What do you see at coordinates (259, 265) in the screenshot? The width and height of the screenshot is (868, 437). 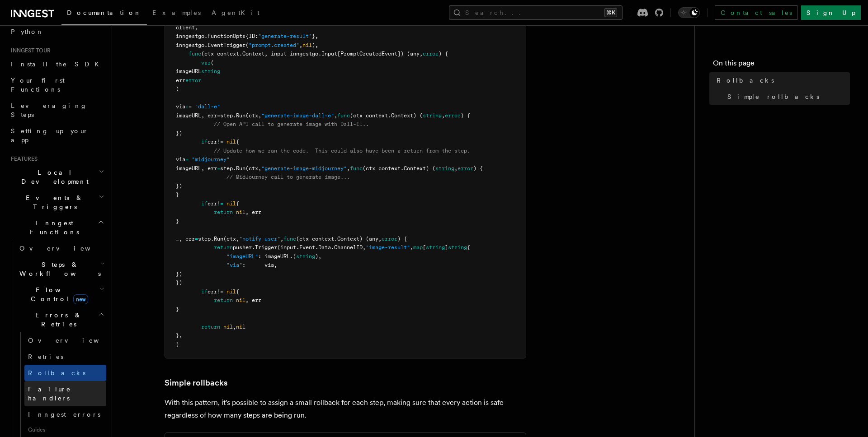 I see `span: : via,` at bounding box center [259, 265].